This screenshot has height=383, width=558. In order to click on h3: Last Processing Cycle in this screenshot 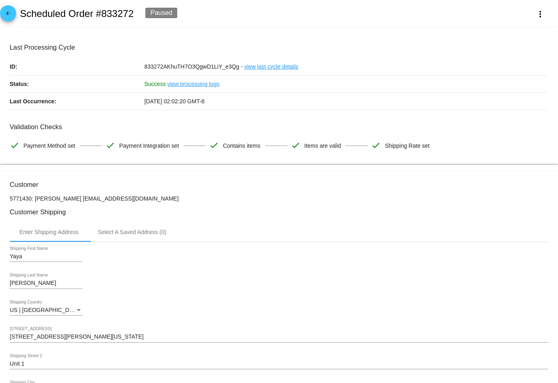, I will do `click(279, 47)`.